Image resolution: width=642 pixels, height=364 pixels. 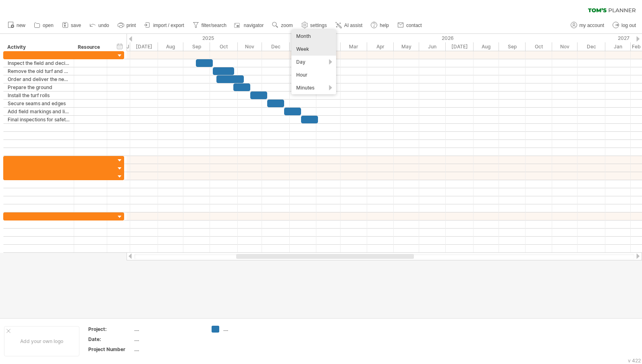 I want to click on div: August 2025, so click(x=171, y=46).